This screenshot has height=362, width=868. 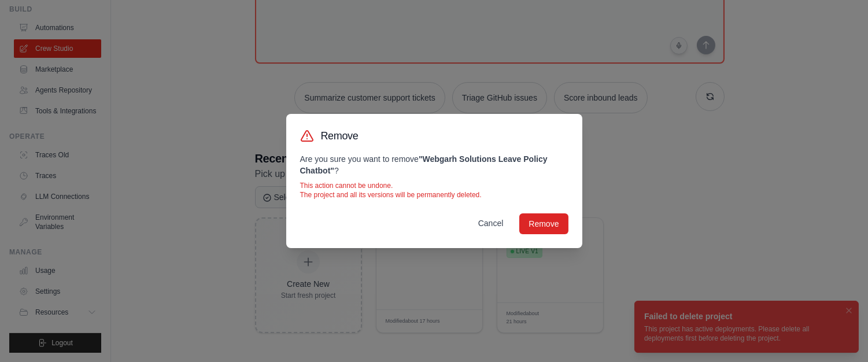 I want to click on button: Remove, so click(x=543, y=224).